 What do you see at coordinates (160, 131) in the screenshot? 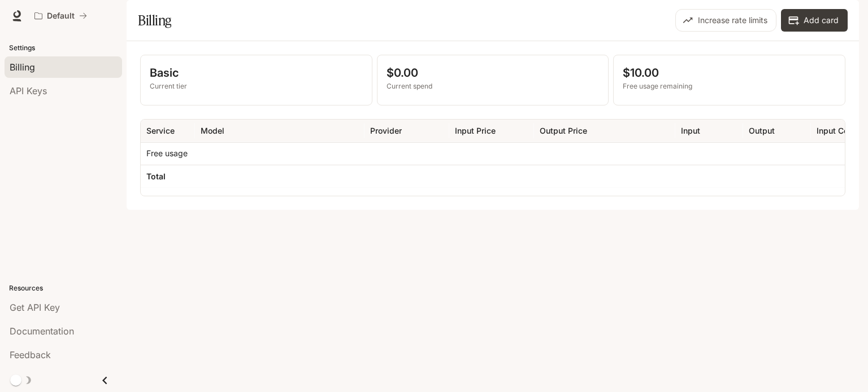
I see `div: Service` at bounding box center [160, 131].